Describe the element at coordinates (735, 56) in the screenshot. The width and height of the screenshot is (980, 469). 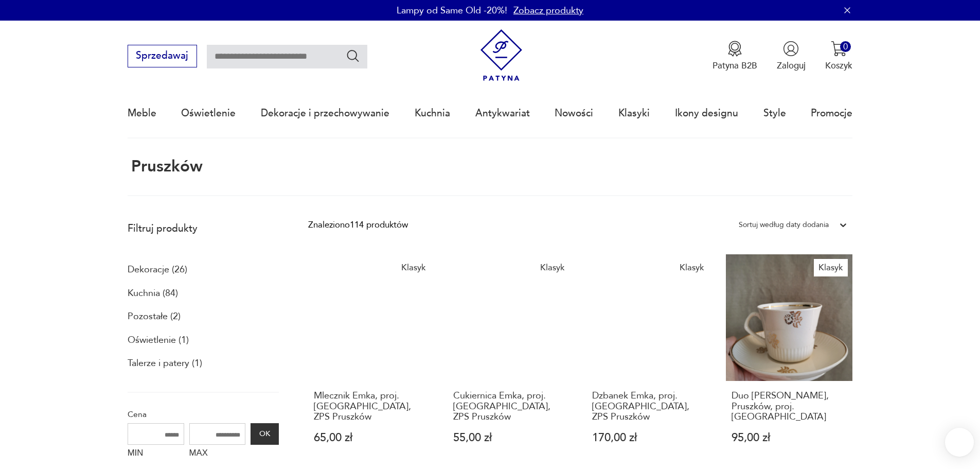
I see `a: Ikona medaluPatyna B2B` at that location.